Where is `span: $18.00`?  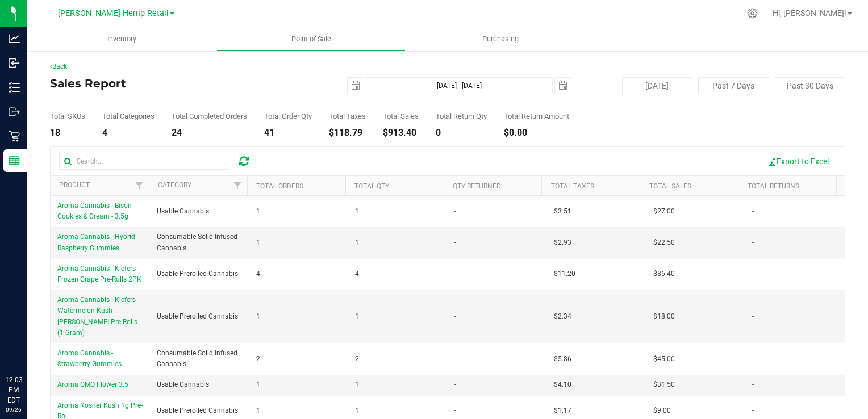 span: $18.00 is located at coordinates (664, 316).